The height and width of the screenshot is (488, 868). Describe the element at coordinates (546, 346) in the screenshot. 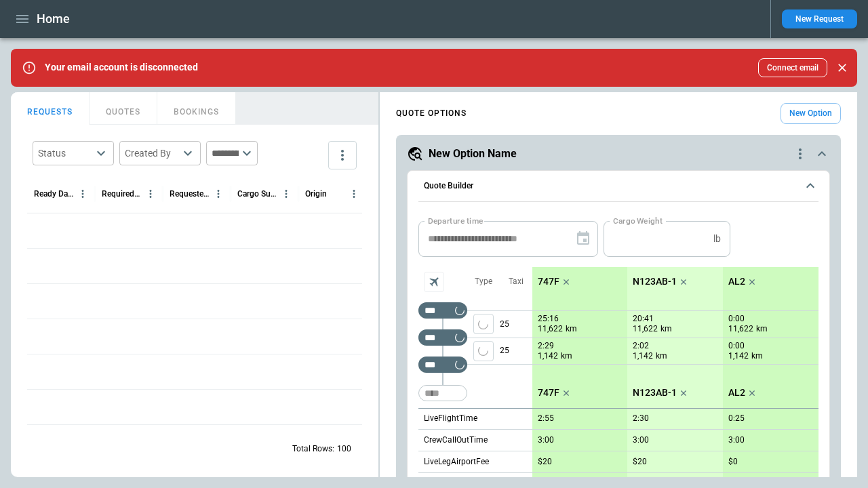

I see `p: 2:29` at that location.